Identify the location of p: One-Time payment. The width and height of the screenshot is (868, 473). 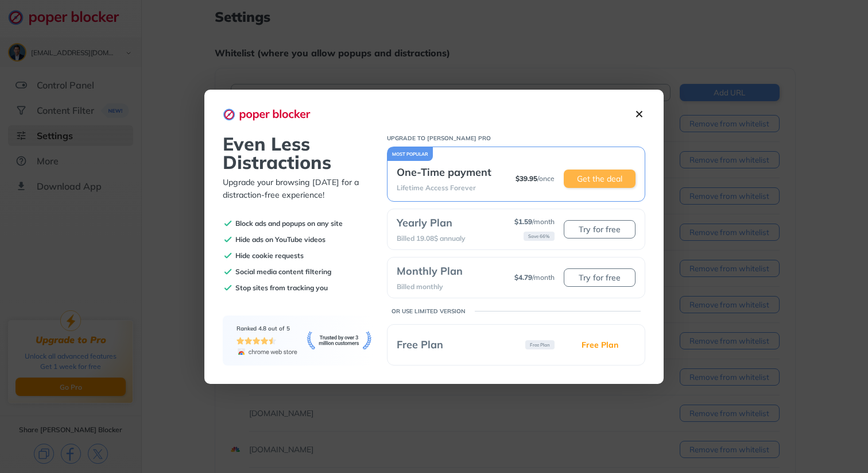
(444, 172).